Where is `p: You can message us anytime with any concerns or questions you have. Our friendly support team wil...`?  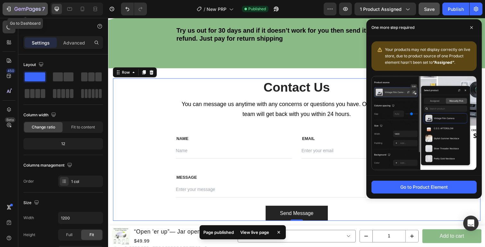 p: You can message us anytime with any concerns or questions you have. Our friendly support team wil... is located at coordinates (192, 93).